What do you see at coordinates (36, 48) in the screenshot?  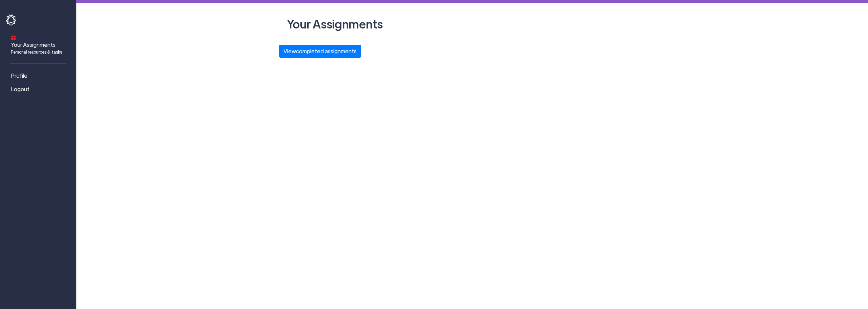 I see `span: Your Assignments` at bounding box center [36, 48].